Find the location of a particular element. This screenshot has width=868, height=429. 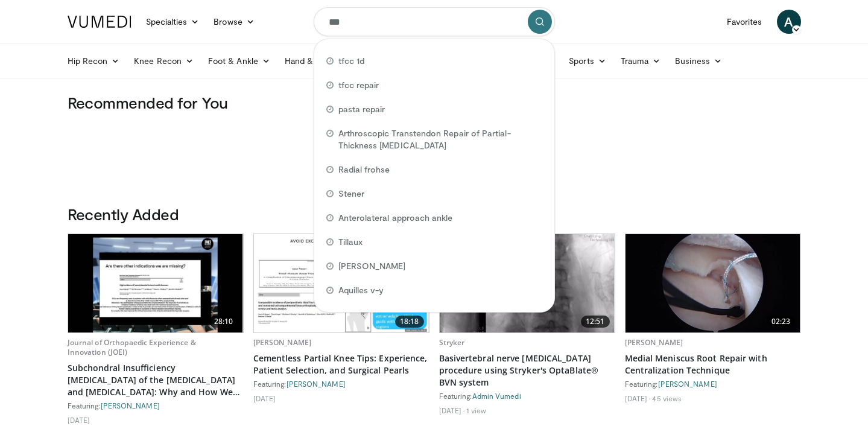

a: Favorites is located at coordinates (744, 22).